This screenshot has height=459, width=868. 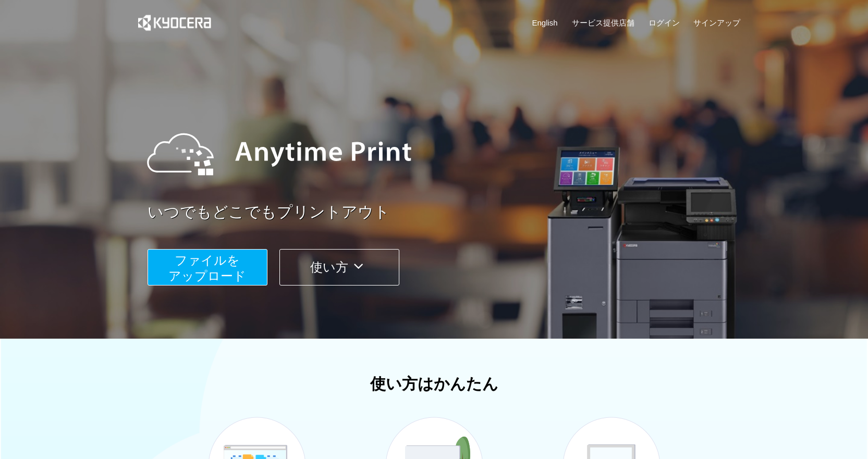 I want to click on span: ファイルを ​​アップロード, so click(x=207, y=268).